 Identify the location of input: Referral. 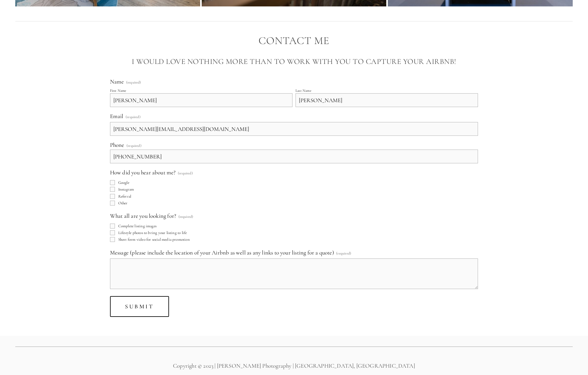
(113, 196).